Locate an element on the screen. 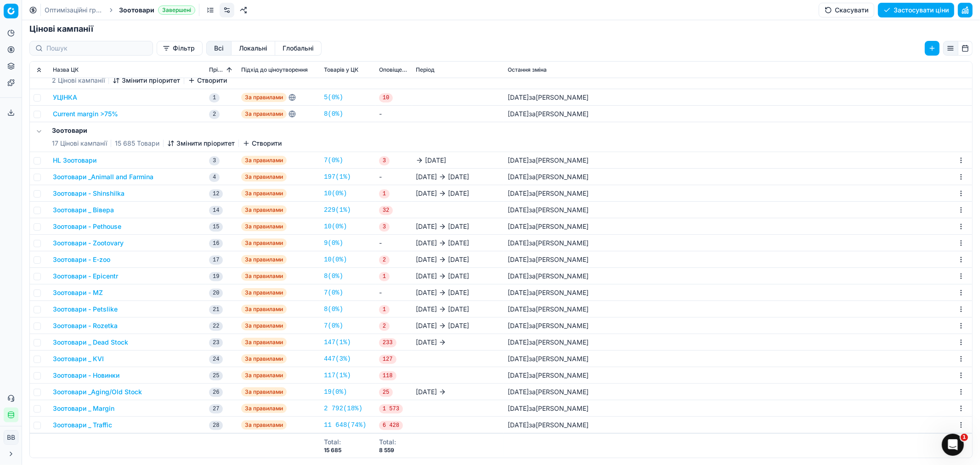 The image size is (980, 465). span: ЗоотовариЗавершені is located at coordinates (157, 10).